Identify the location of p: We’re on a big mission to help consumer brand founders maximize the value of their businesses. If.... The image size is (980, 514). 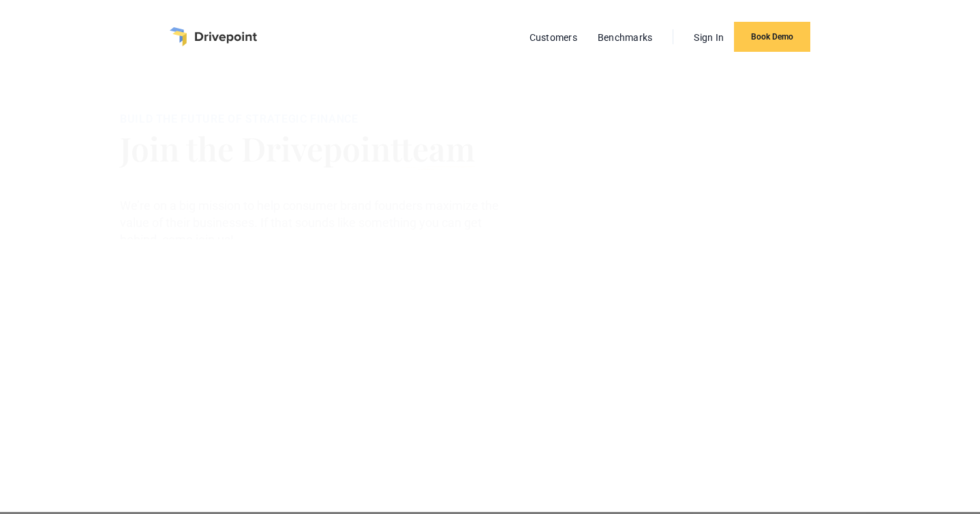
(316, 223).